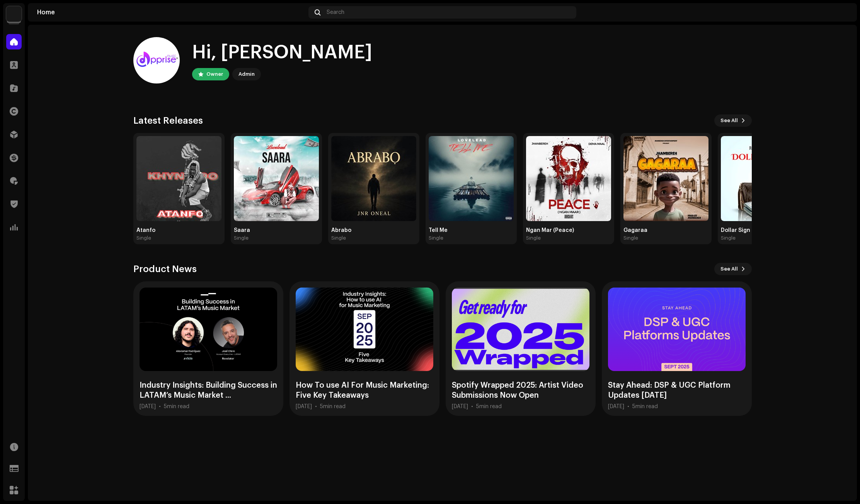  What do you see at coordinates (165, 269) in the screenshot?
I see `h3: Product News` at bounding box center [165, 269].